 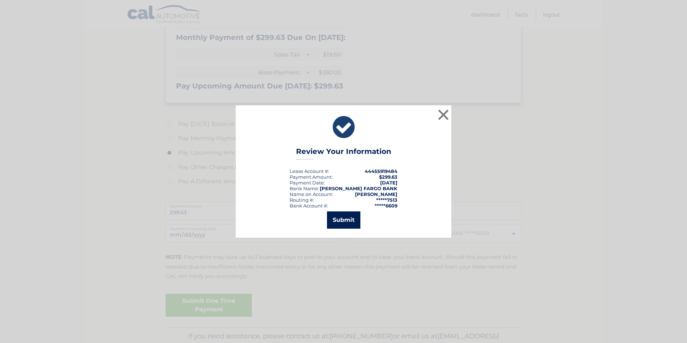 I want to click on div: Bank Account #:, so click(x=309, y=206).